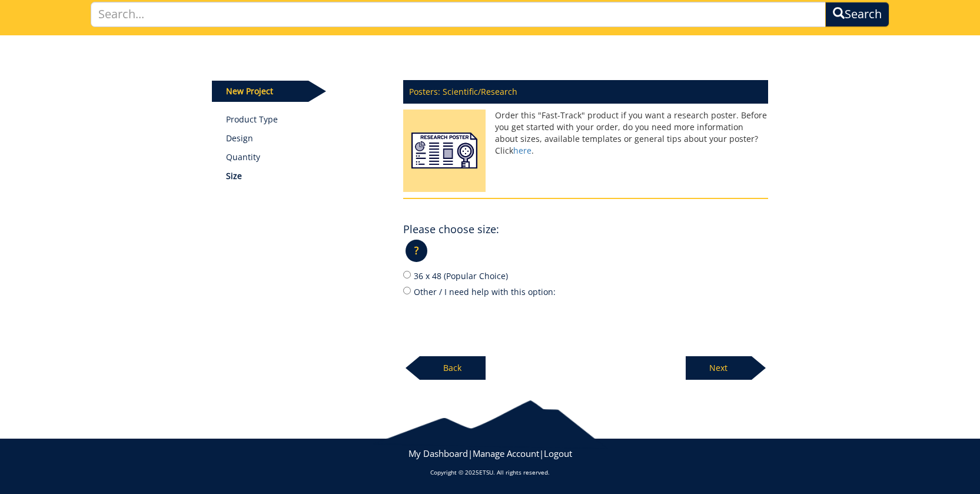 Image resolution: width=980 pixels, height=494 pixels. What do you see at coordinates (407, 290) in the screenshot?
I see `input: Other / I need help with this option:` at bounding box center [407, 290].